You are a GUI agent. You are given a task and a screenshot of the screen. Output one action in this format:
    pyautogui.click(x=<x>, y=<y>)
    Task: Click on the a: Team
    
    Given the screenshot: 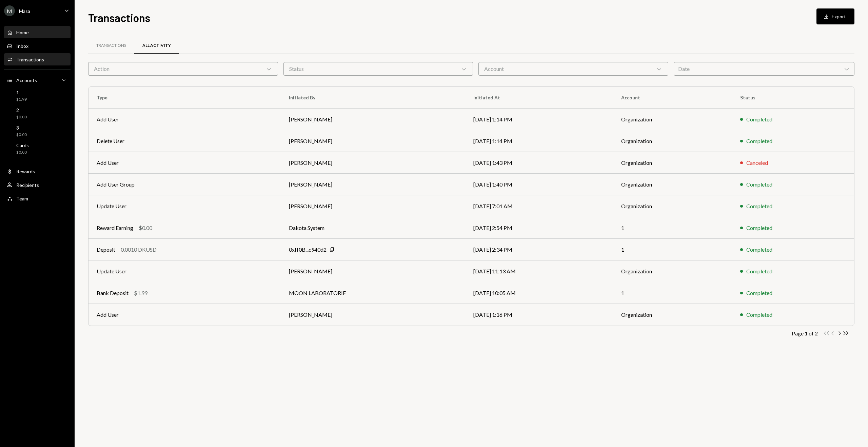 What is the action you would take?
    pyautogui.click(x=37, y=198)
    